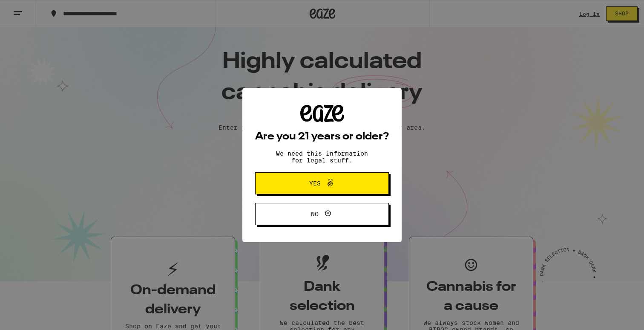  I want to click on button: No, so click(322, 214).